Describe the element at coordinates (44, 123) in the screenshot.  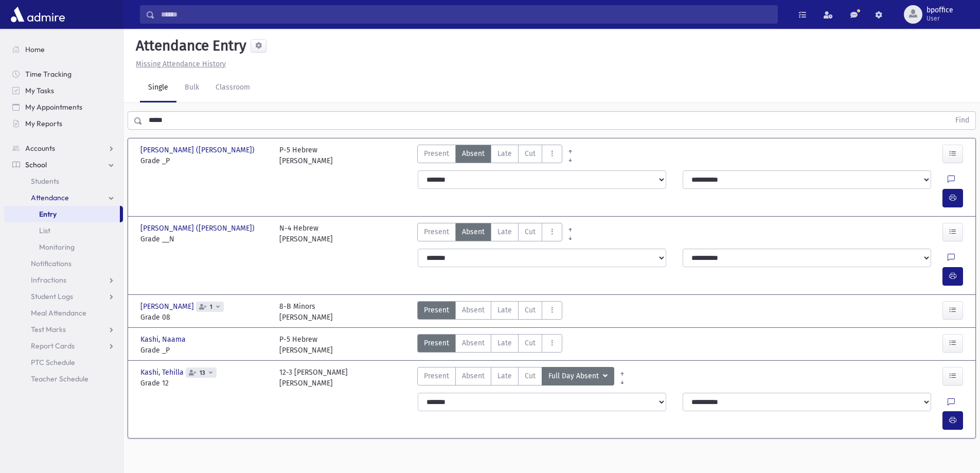
I see `span: My Reports` at that location.